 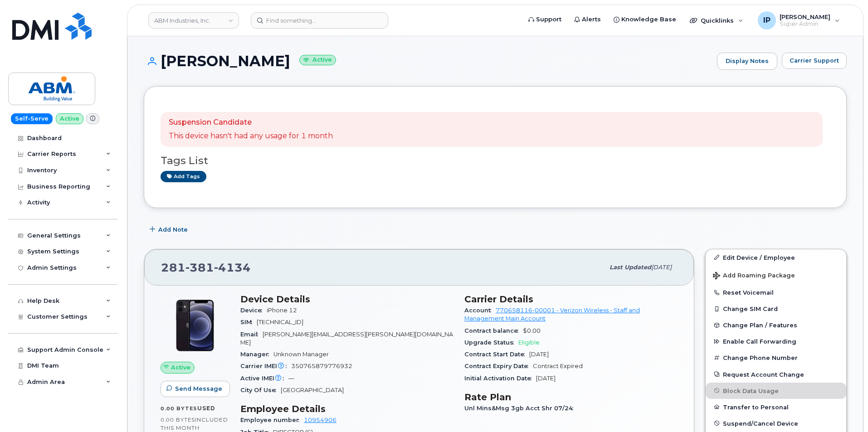 I want to click on button: Transfer to Personal, so click(x=776, y=407).